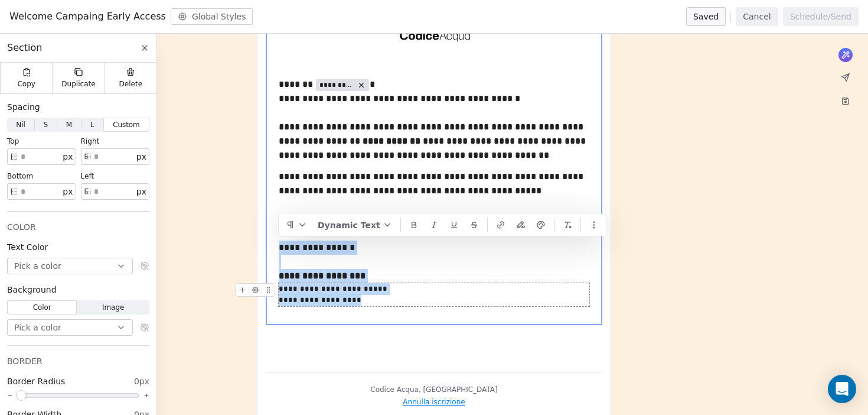 The width and height of the screenshot is (868, 415). Describe the element at coordinates (115, 141) in the screenshot. I see `div: right` at that location.